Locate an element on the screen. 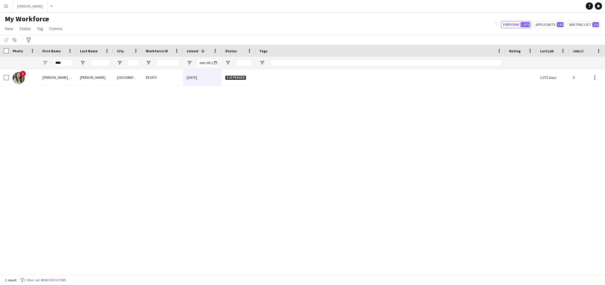 The height and width of the screenshot is (285, 605). span: View is located at coordinates (9, 29).